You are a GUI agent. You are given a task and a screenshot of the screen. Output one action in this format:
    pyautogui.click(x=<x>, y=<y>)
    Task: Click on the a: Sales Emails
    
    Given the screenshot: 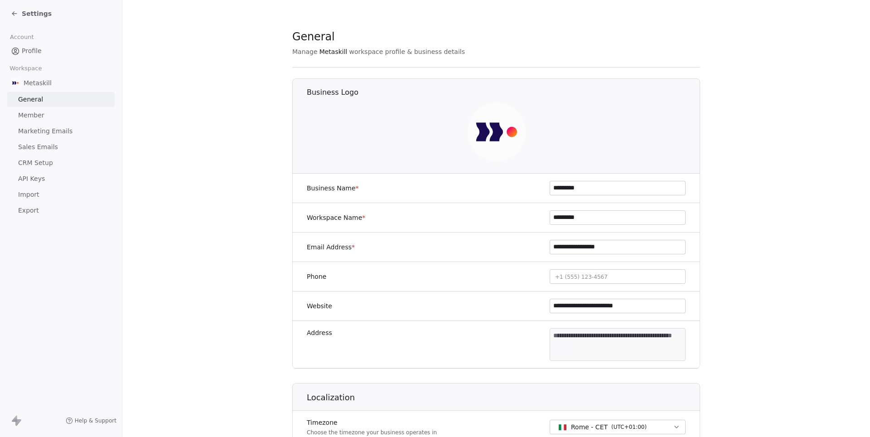 What is the action you would take?
    pyautogui.click(x=61, y=147)
    